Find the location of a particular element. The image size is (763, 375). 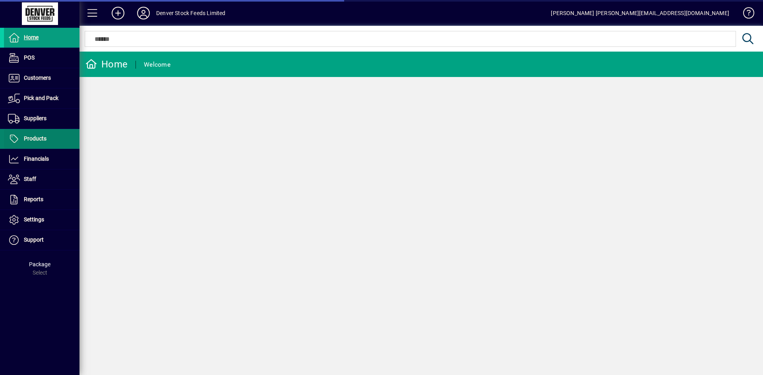

span: Financials is located at coordinates (36, 159).